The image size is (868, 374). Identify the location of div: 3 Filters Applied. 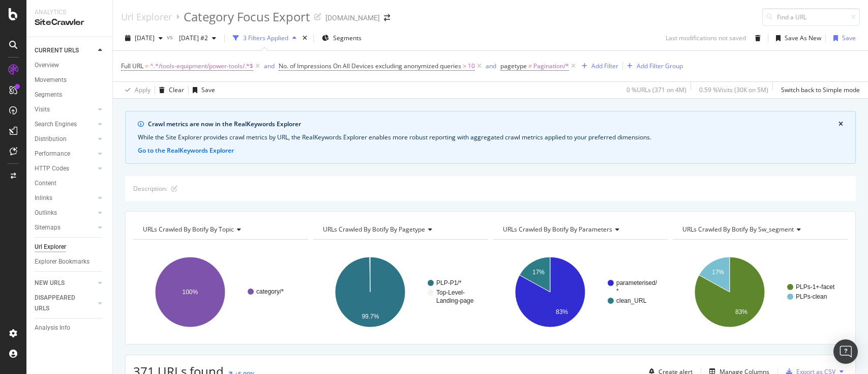
(265, 37).